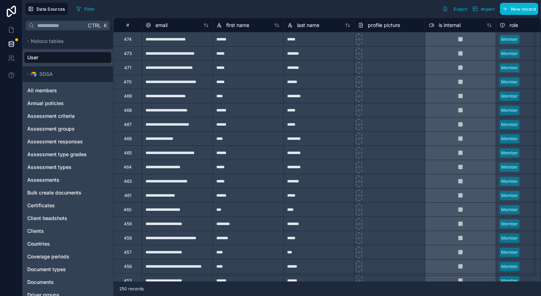 The image size is (541, 296). Describe the element at coordinates (128, 238) in the screenshot. I see `div: 458` at that location.